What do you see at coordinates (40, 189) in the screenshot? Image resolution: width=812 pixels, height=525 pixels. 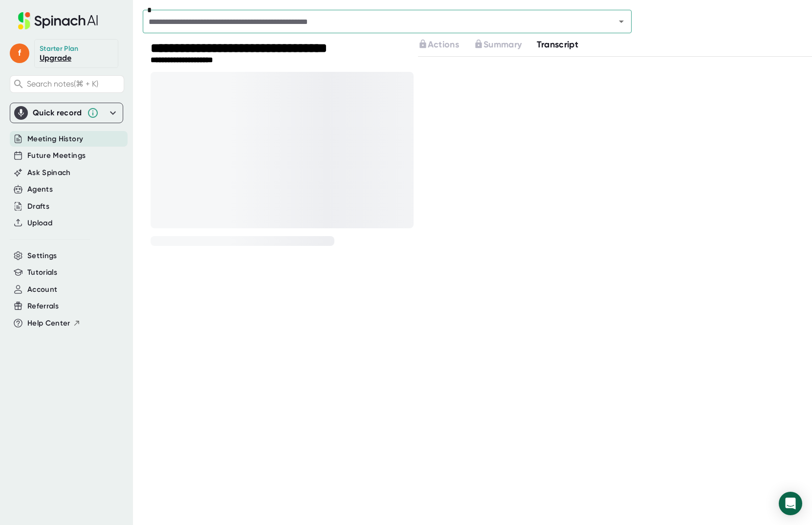 I see `button: Agents` at bounding box center [40, 189].